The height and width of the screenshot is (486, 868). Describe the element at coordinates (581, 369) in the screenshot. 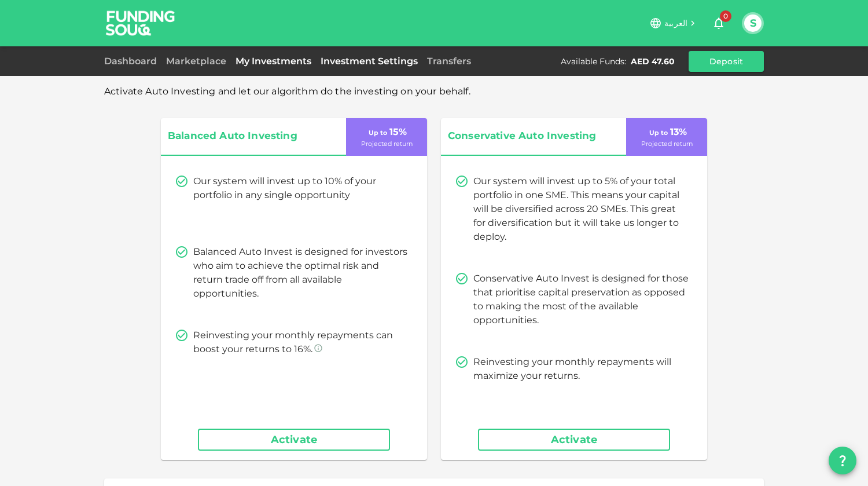

I see `p: Reinvesting your monthly repayments will maximize your returns.` at that location.